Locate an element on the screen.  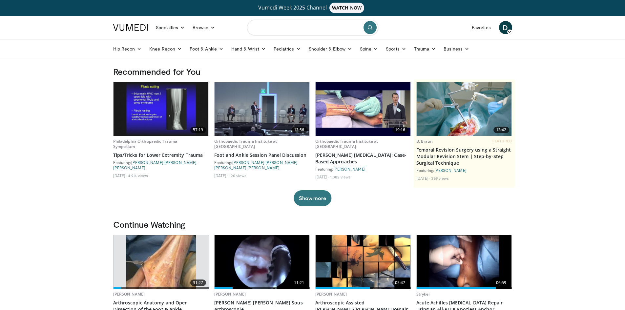
span: 13:56 is located at coordinates (299, 130).